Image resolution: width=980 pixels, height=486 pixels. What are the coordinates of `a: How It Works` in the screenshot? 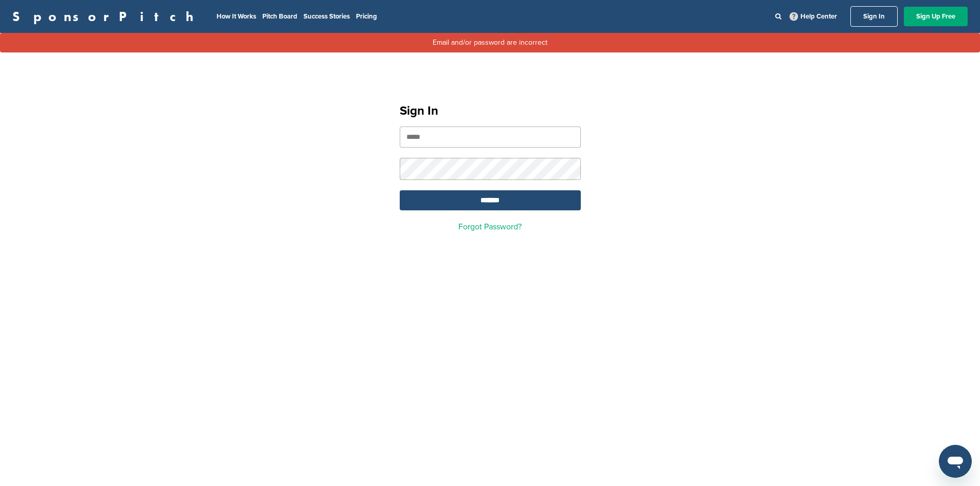 It's located at (236, 17).